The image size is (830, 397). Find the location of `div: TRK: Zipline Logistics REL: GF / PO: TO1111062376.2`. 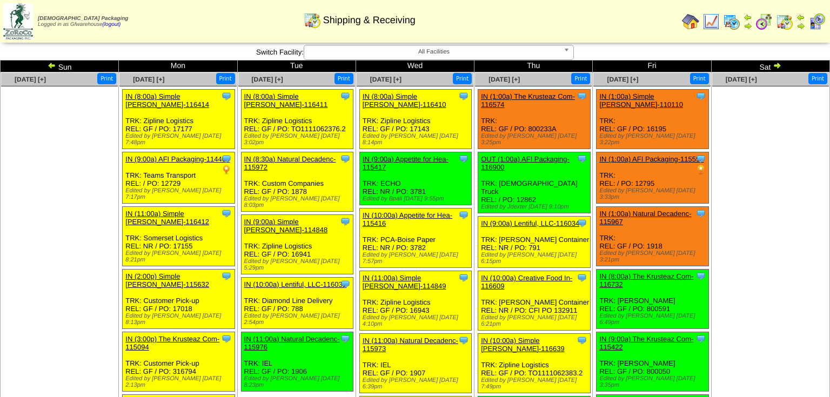

div: TRK: Zipline Logistics REL: GF / PO: TO1111062376.2 is located at coordinates (297, 119).